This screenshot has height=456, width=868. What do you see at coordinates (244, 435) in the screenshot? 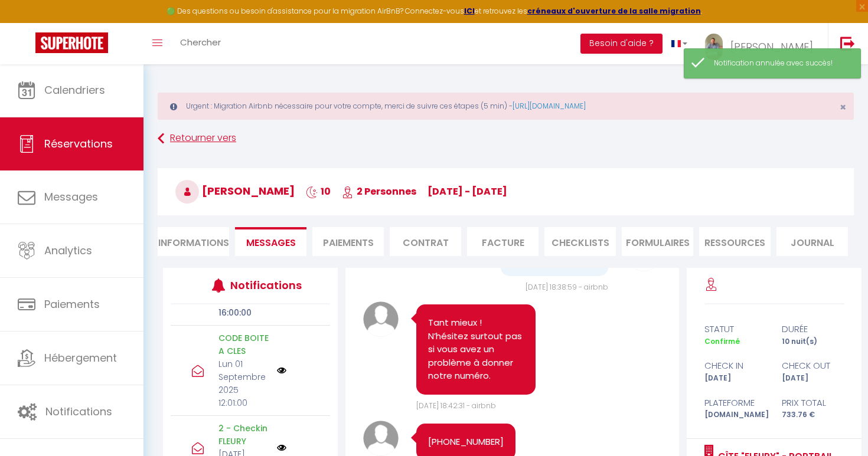
I see `p: 2 - Checkin FLEURY` at bounding box center [244, 435].